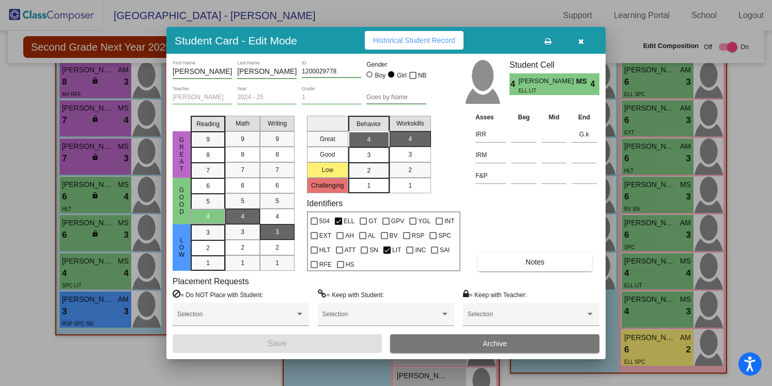 The width and height of the screenshot is (772, 386). What do you see at coordinates (325, 203) in the screenshot?
I see `label: Identifiers` at bounding box center [325, 203].